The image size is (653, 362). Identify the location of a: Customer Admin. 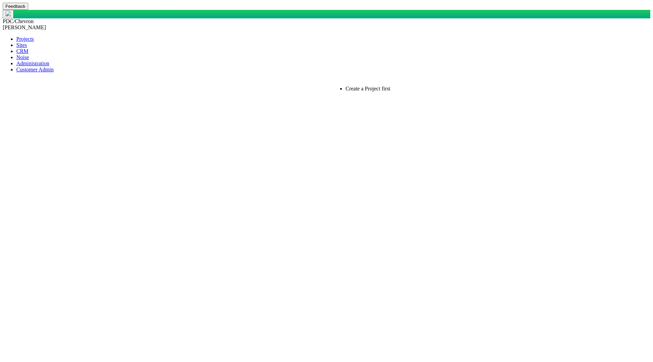
(35, 69).